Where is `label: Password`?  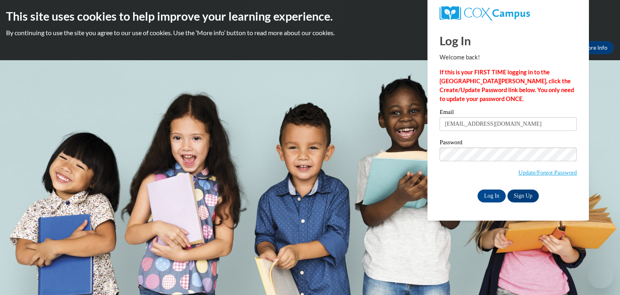
label: Password is located at coordinates (508, 143).